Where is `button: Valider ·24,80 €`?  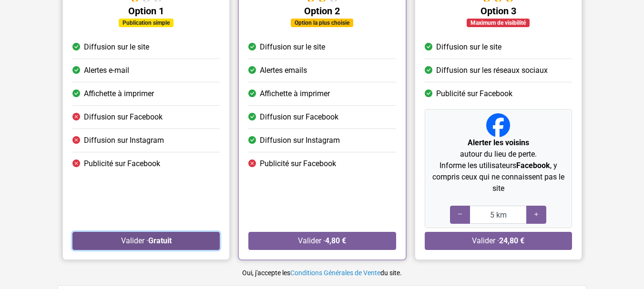 button: Valider ·24,80 € is located at coordinates (498, 241).